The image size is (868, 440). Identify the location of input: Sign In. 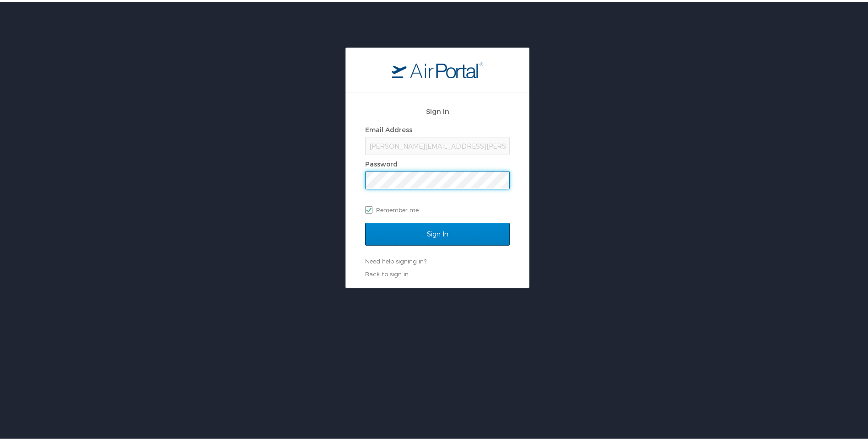
(437, 233).